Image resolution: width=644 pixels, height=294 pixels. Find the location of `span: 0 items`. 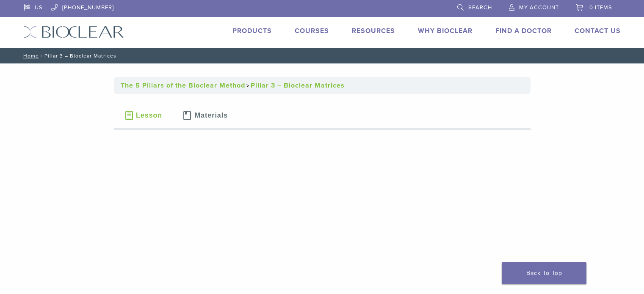

span: 0 items is located at coordinates (601, 8).